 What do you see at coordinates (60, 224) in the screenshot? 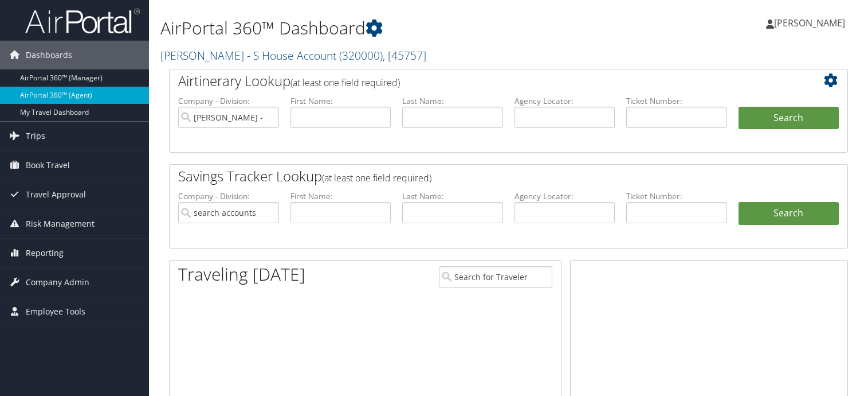
I see `span: Risk Management` at bounding box center [60, 224].